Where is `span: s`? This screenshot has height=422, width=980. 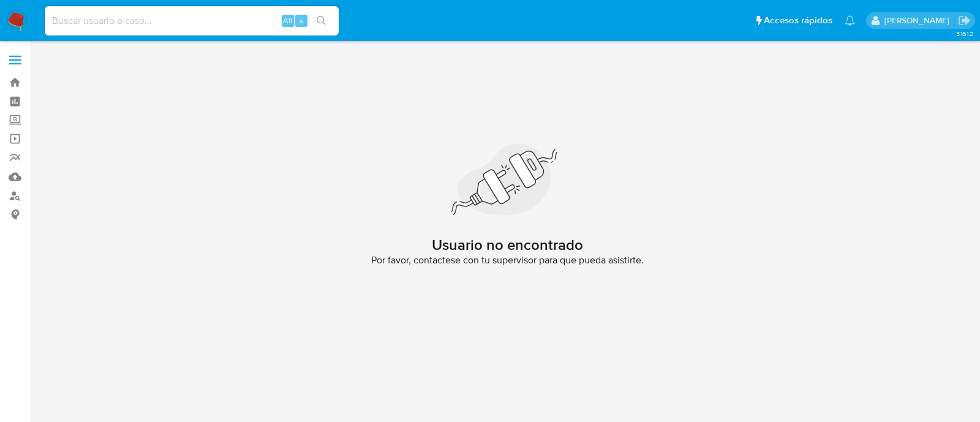 span: s is located at coordinates (301, 20).